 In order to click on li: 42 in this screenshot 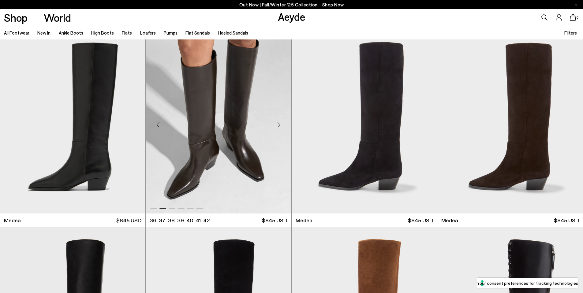, I will do `click(206, 220)`.